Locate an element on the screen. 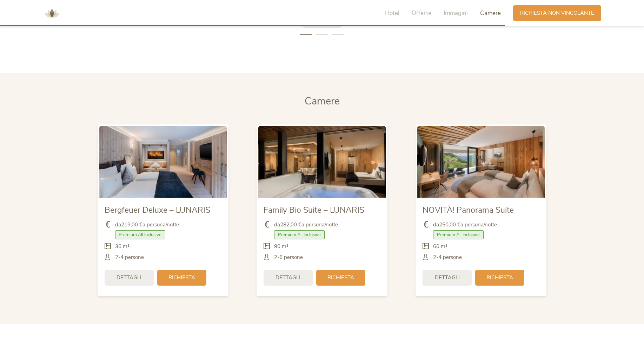 This screenshot has width=644, height=348. span: Hotel is located at coordinates (392, 13).